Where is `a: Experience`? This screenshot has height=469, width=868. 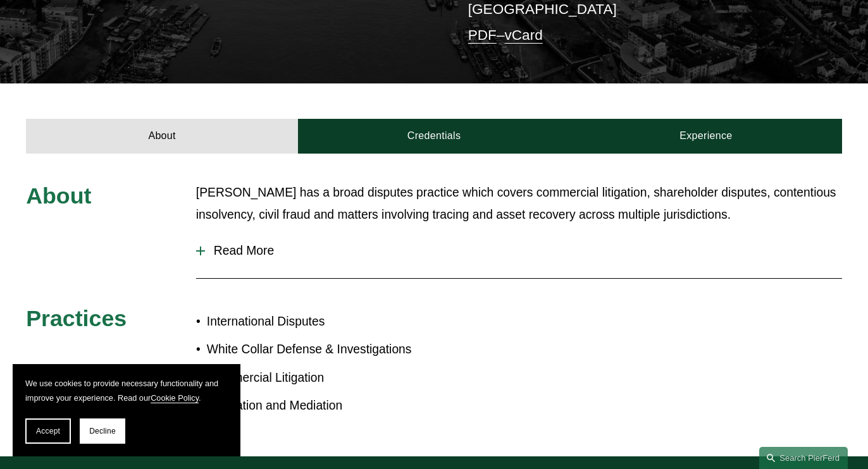 a: Experience is located at coordinates (706, 136).